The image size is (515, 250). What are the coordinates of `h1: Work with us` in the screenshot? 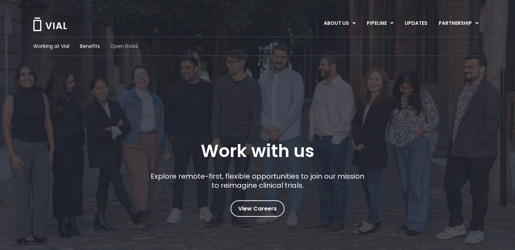 It's located at (257, 151).